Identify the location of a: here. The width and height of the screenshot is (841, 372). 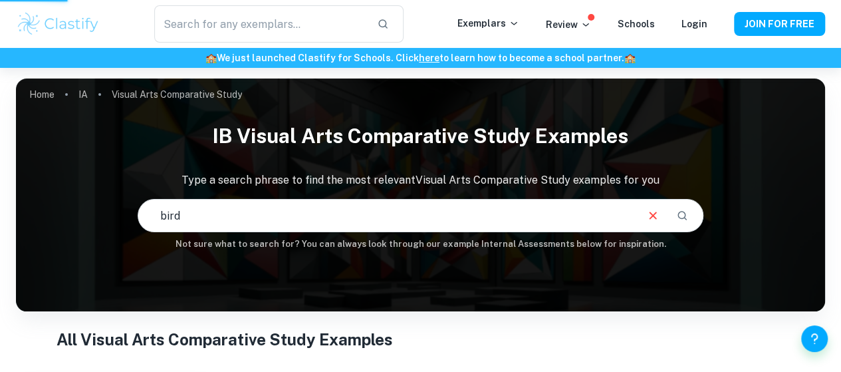
(429, 58).